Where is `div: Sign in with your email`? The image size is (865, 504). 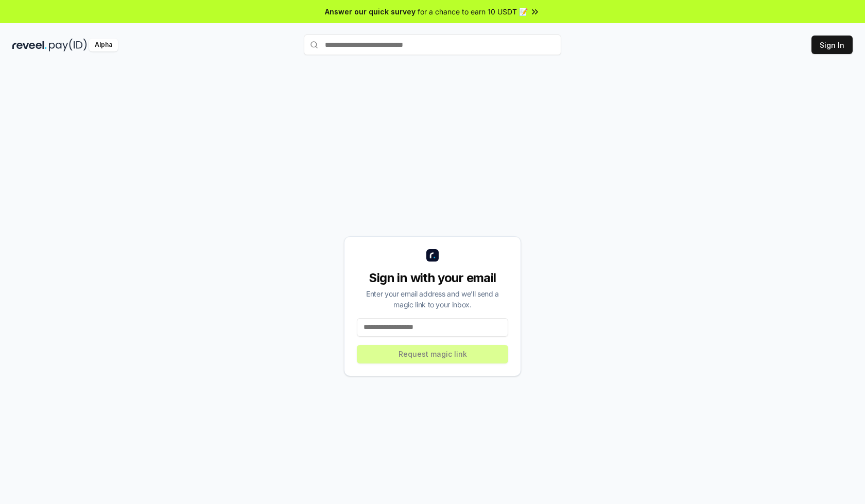
div: Sign in with your email is located at coordinates (432, 278).